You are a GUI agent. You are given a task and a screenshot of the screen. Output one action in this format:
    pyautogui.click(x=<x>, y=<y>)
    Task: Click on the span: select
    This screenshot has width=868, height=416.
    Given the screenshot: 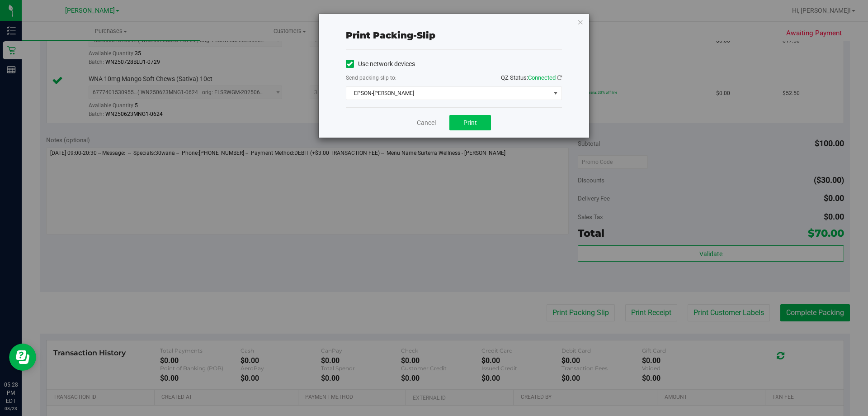 What is the action you would take?
    pyautogui.click(x=556, y=93)
    